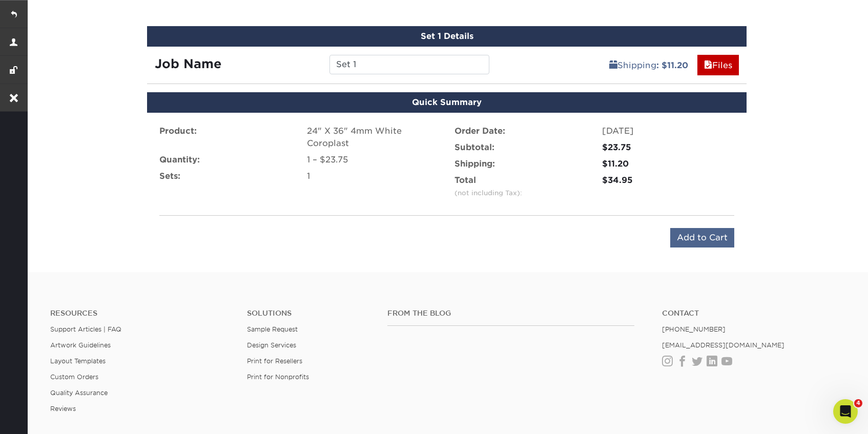 This screenshot has height=434, width=868. I want to click on a: Print for Resellers, so click(275, 361).